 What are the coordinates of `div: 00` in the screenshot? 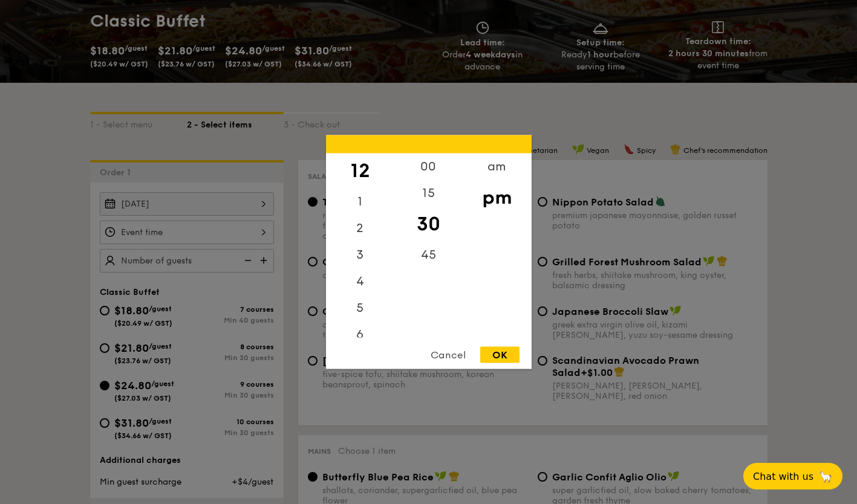 It's located at (428, 167).